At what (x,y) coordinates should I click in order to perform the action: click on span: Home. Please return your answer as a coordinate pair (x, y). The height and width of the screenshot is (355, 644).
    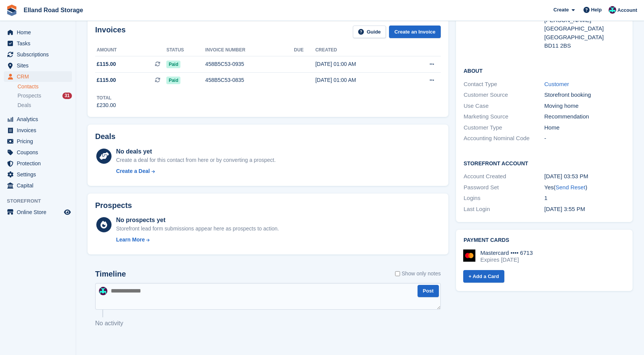
    Looking at the image, I should click on (40, 32).